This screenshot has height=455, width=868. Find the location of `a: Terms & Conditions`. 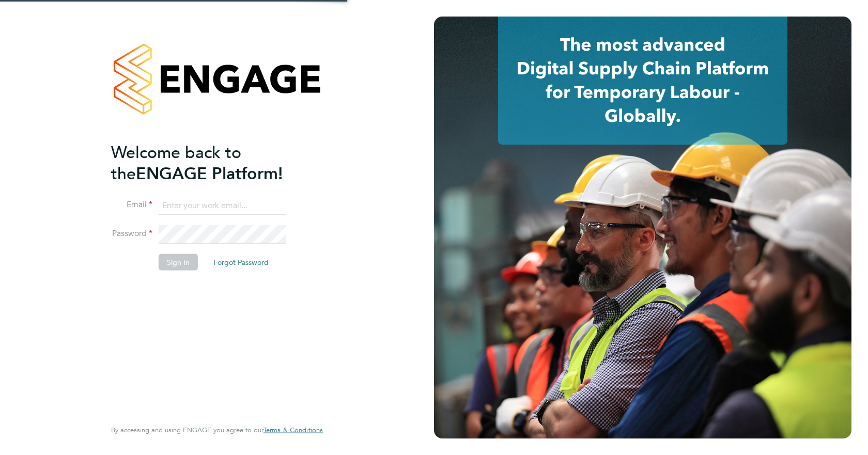

a: Terms & Conditions is located at coordinates (293, 430).